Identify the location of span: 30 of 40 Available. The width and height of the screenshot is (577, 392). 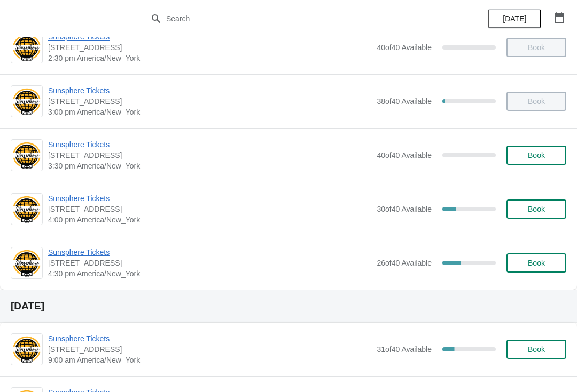
(404, 209).